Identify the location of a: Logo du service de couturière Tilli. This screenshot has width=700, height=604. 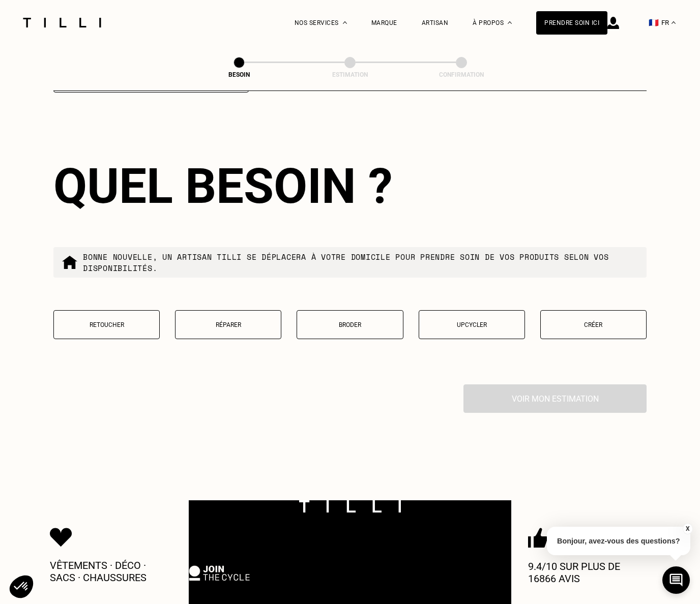
(62, 23).